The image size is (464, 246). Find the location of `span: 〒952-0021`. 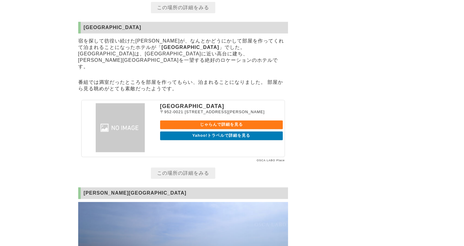

span: 〒952-0021 is located at coordinates (172, 112).